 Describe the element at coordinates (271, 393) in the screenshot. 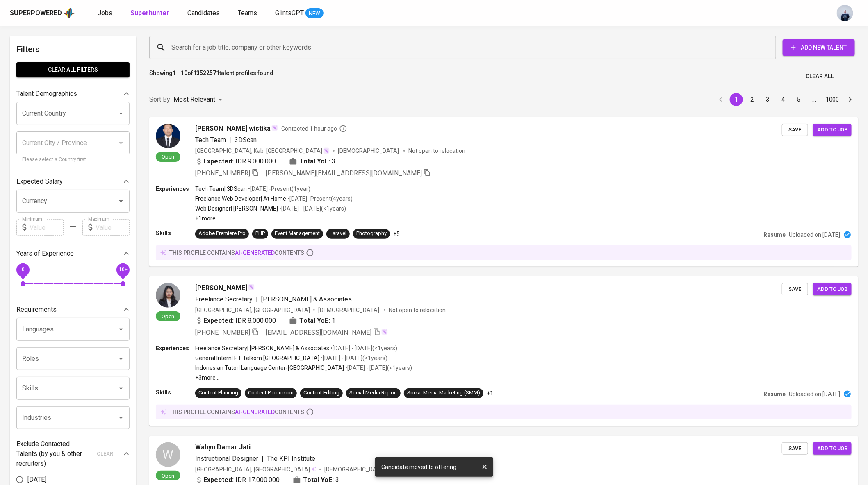

I see `div: Content Production` at that location.